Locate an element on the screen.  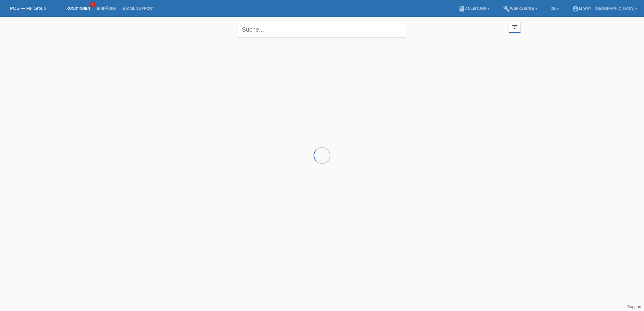
input: Suche... is located at coordinates (322, 30).